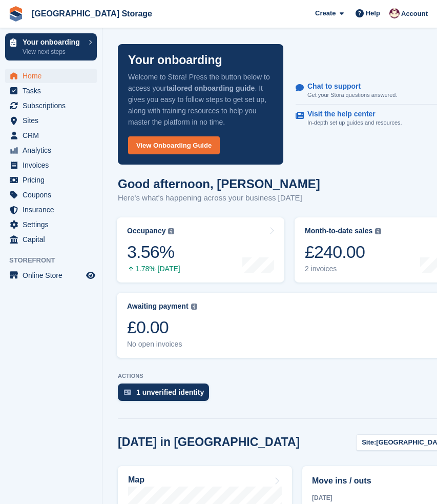 This screenshot has width=437, height=504. I want to click on div: £0.00, so click(162, 327).